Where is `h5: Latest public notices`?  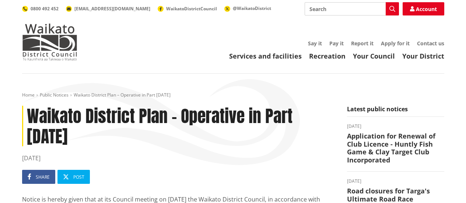
h5: Latest public notices is located at coordinates (396, 111).